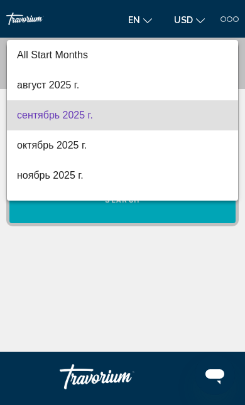 Image resolution: width=245 pixels, height=405 pixels. What do you see at coordinates (122, 85) in the screenshot?
I see `span: август 2025 г.` at bounding box center [122, 85].